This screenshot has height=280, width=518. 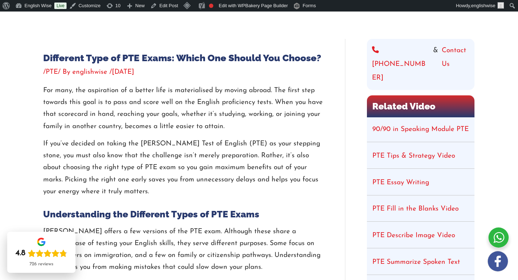 I want to click on a: PTE Tips & Strategy Video, so click(x=414, y=156).